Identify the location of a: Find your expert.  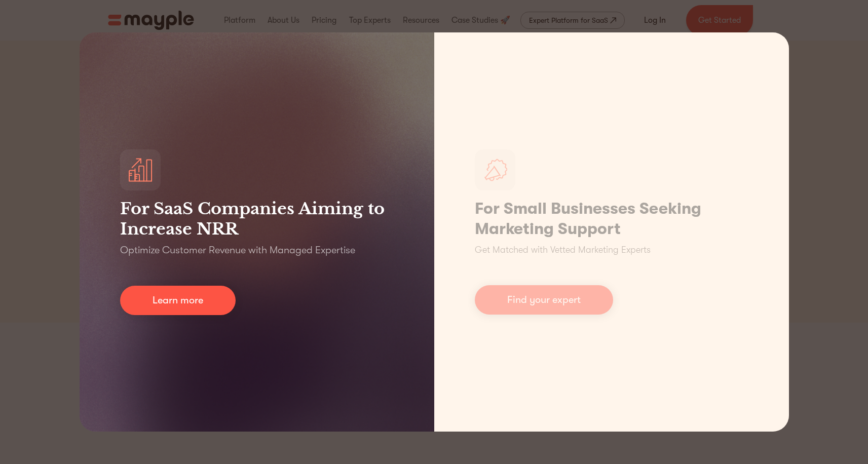
(544, 300).